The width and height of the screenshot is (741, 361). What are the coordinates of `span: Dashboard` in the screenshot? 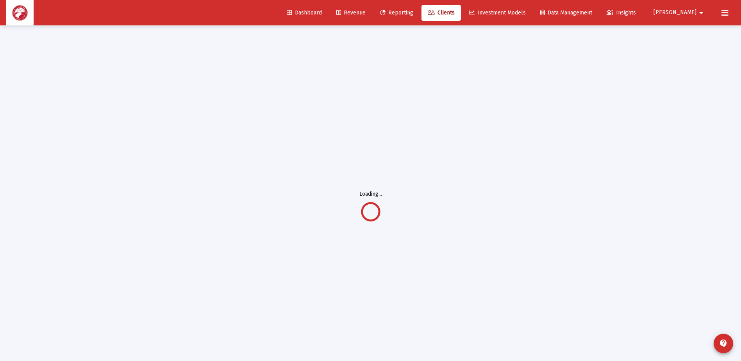 It's located at (304, 12).